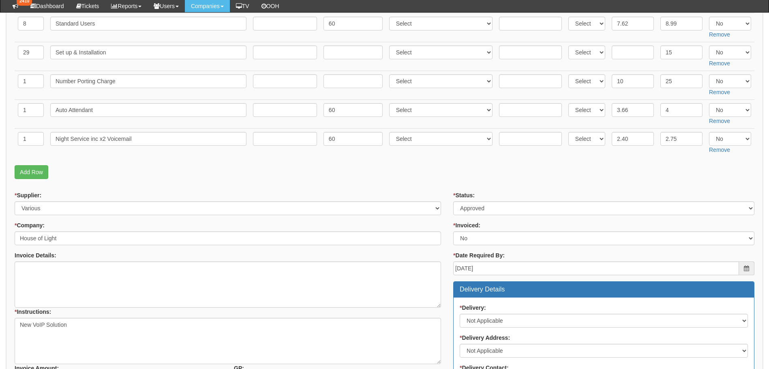  What do you see at coordinates (30, 225) in the screenshot?
I see `label: Company:` at bounding box center [30, 225].